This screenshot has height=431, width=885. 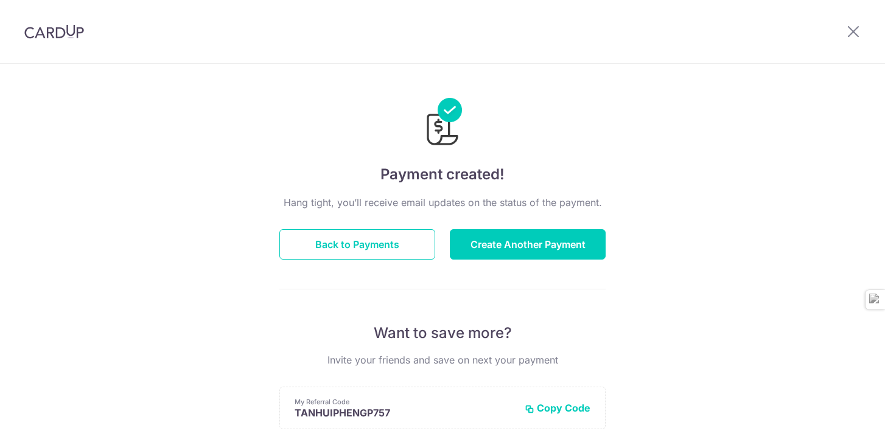 I want to click on img: CardUp, so click(x=54, y=32).